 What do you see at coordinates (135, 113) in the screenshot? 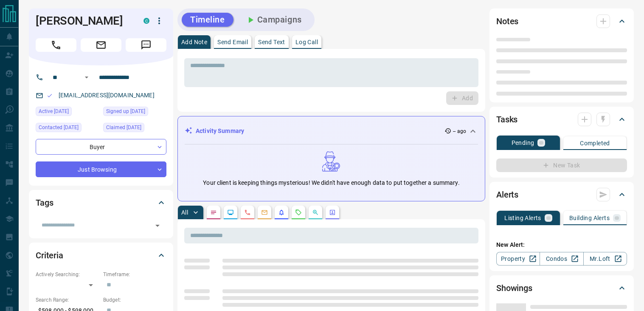
I see `div: Wed Jul 24 2019` at bounding box center [135, 113].